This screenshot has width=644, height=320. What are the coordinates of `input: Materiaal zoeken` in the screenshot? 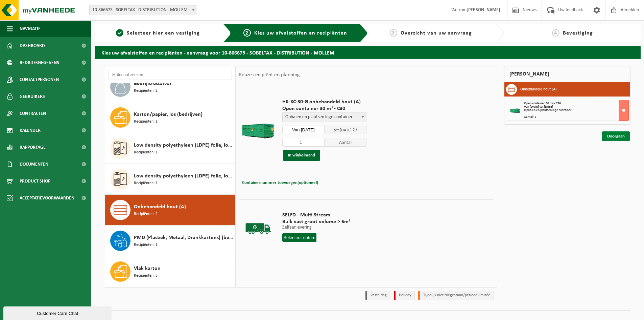 It's located at (170, 75).